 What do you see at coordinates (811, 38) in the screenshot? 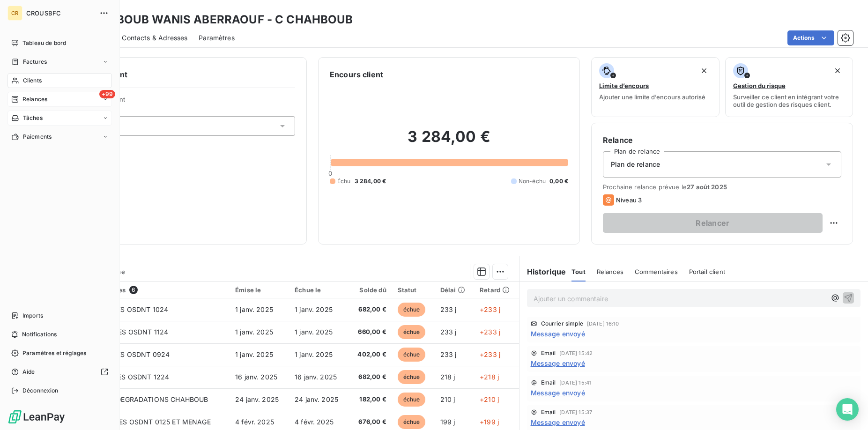
I see `button: Actions` at bounding box center [811, 38].